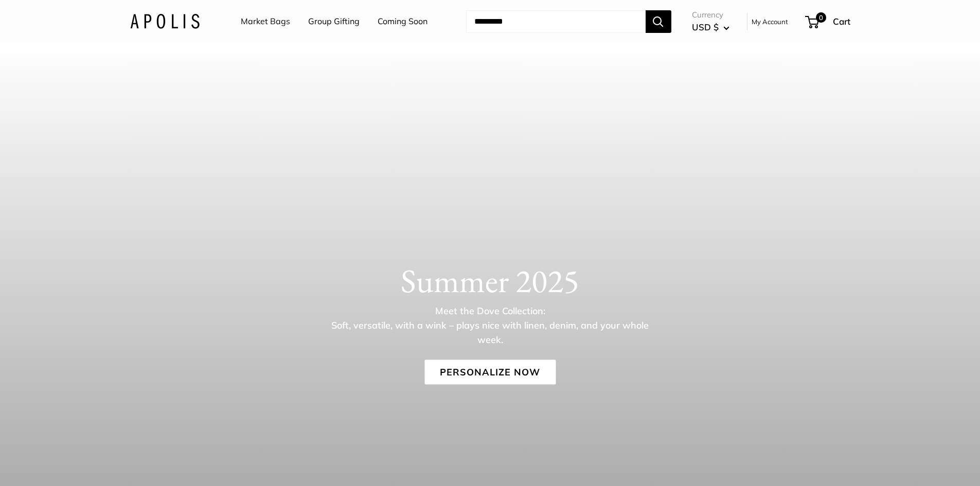  I want to click on a: Group Gifting, so click(334, 21).